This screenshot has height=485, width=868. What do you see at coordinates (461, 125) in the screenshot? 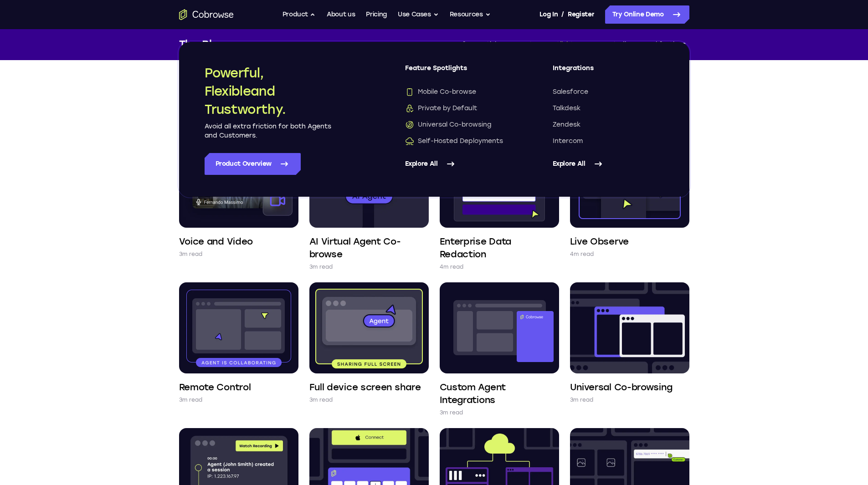
I see `a: Universal Co-browsingUniversal Co-browsing` at bounding box center [461, 125].